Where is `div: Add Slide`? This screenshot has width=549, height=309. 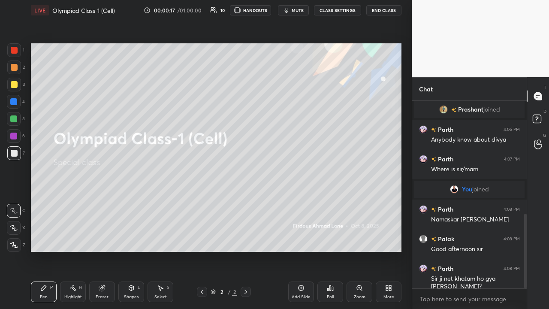
div: Add Slide is located at coordinates (301, 297).